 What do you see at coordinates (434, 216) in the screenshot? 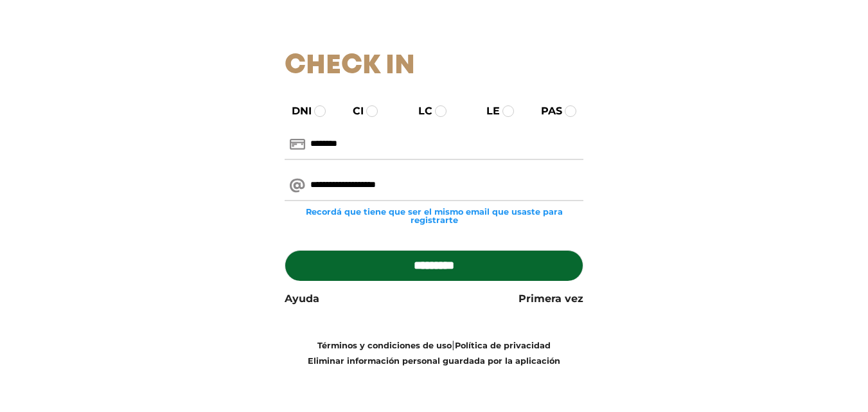
I see `small: Recordá que tiene que ser el mismo email que usaste para registrarte` at bounding box center [434, 216].